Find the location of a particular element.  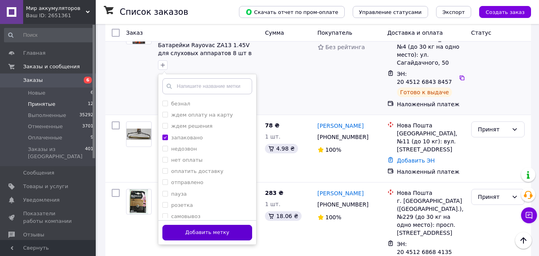

span: Экспорт is located at coordinates (454, 12).